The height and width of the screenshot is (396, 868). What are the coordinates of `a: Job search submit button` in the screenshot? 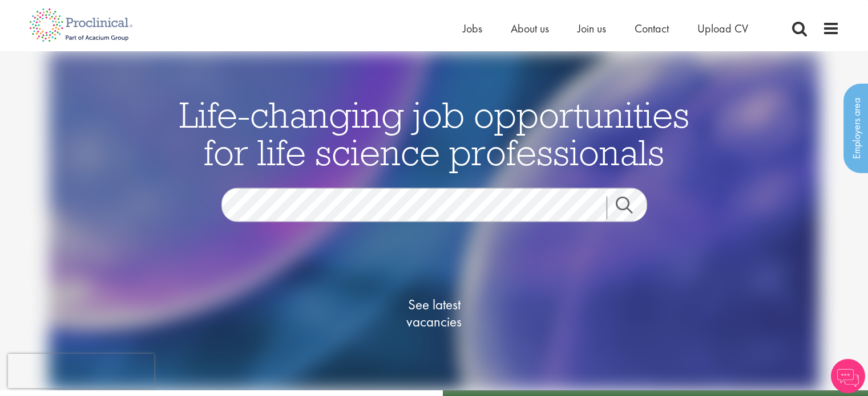 It's located at (631, 208).